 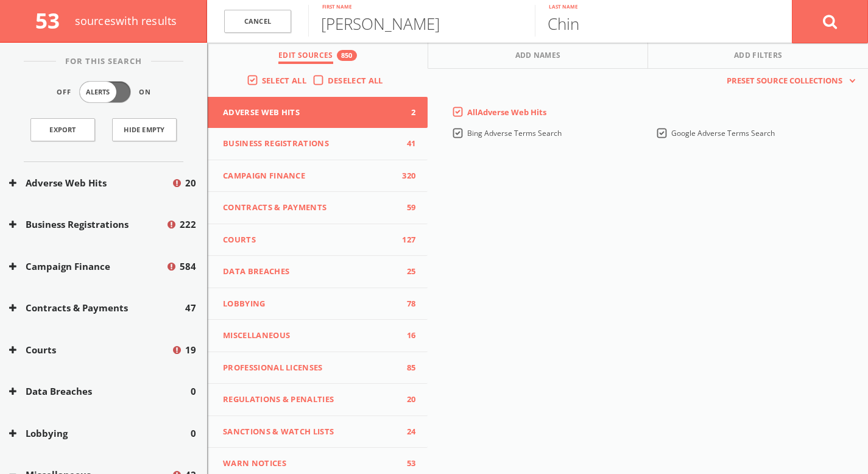 What do you see at coordinates (407, 144) in the screenshot?
I see `span: 41` at bounding box center [407, 144].